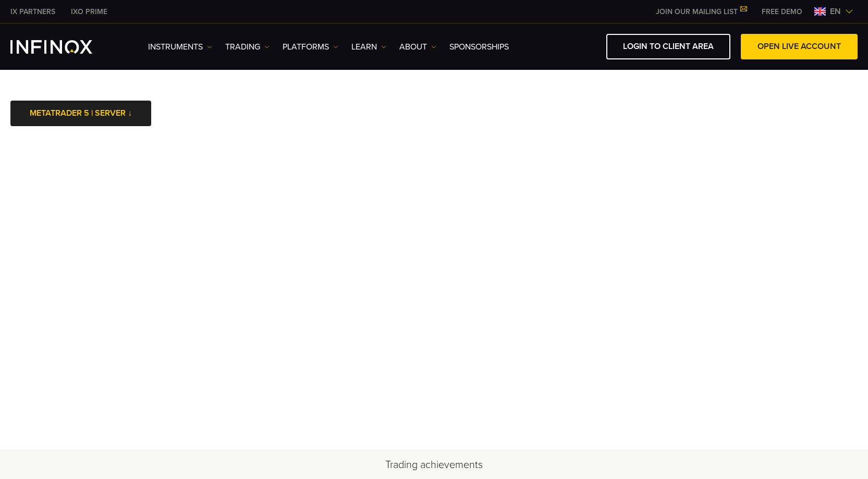 The height and width of the screenshot is (479, 868). I want to click on a: TRADING, so click(247, 47).